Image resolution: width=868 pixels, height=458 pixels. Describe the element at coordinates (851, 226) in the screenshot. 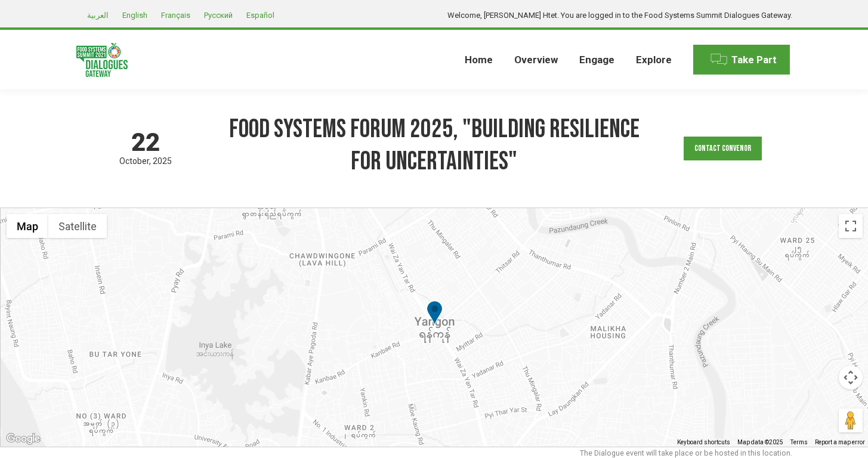

I see `button: Toggle fullscreen view` at that location.